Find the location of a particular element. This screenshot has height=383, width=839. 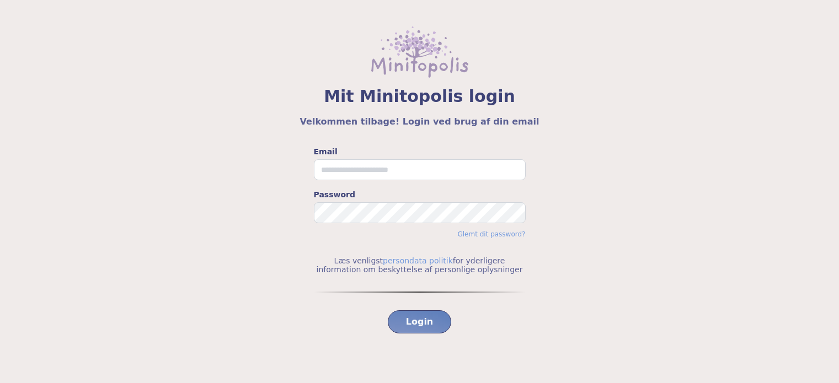

button: Login is located at coordinates (420, 322).